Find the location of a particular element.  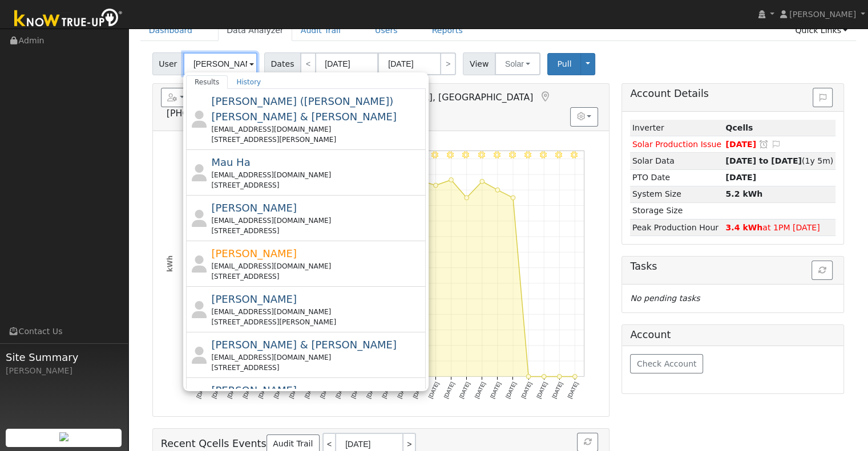

input: Select a User is located at coordinates (221, 64).